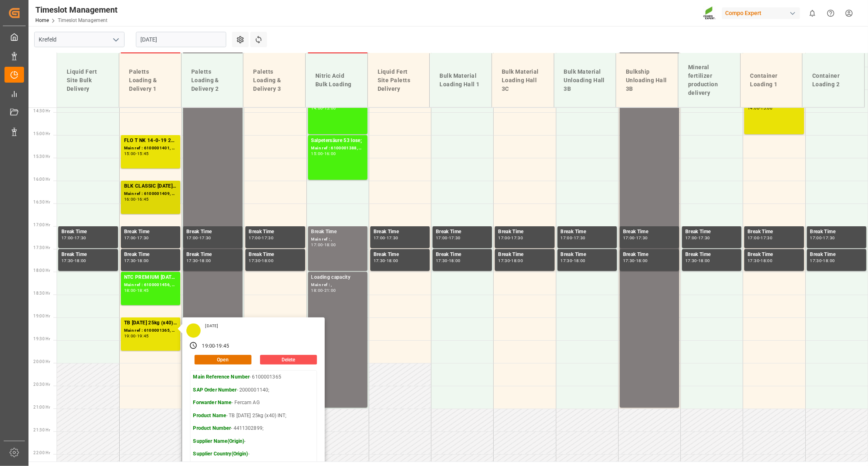 This screenshot has height=466, width=868. What do you see at coordinates (42, 111) in the screenshot?
I see `span: 14:30 Hr` at bounding box center [42, 111].